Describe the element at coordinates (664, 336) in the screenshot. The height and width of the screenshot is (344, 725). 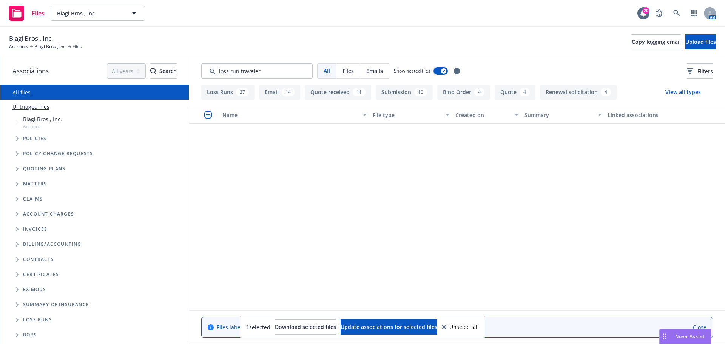
I see `div: Drag to move` at that location.